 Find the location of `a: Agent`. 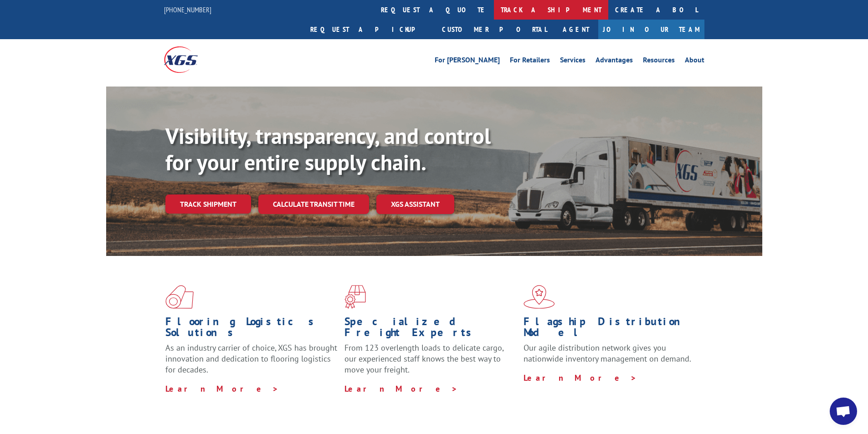

a: Agent is located at coordinates (576, 29).